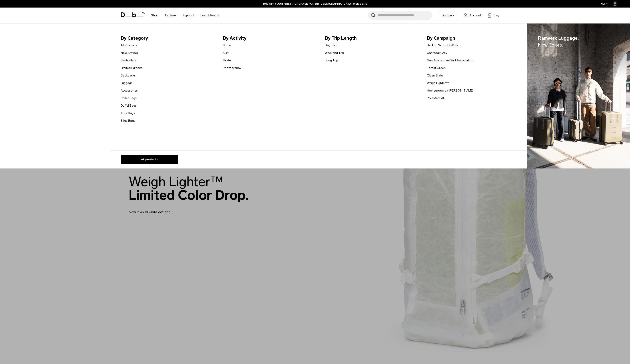  Describe the element at coordinates (168, 38) in the screenshot. I see `span: By Category` at that location.